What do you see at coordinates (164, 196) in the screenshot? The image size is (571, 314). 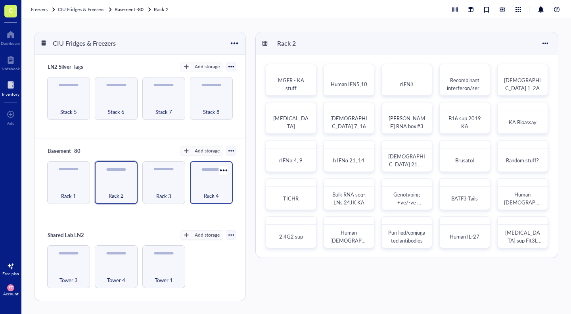 I see `span: Rack 3` at bounding box center [164, 196].